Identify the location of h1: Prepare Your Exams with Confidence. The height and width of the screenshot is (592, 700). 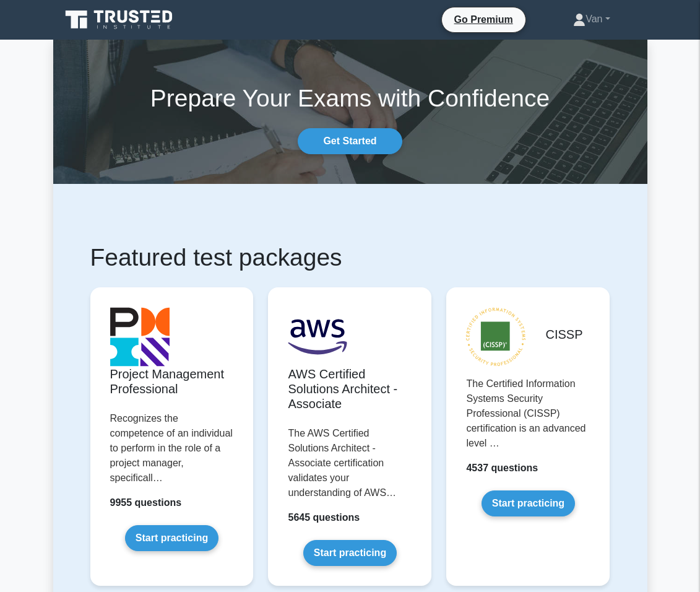
(350, 99).